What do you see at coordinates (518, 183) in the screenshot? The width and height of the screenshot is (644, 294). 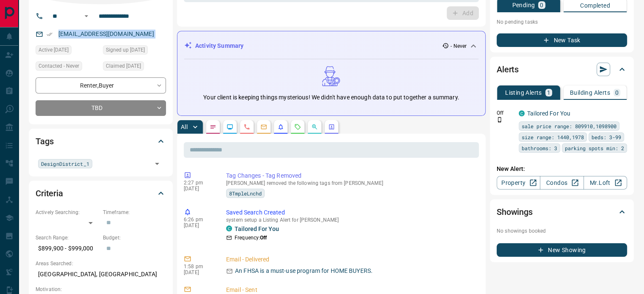 I see `a: Property` at bounding box center [518, 183].